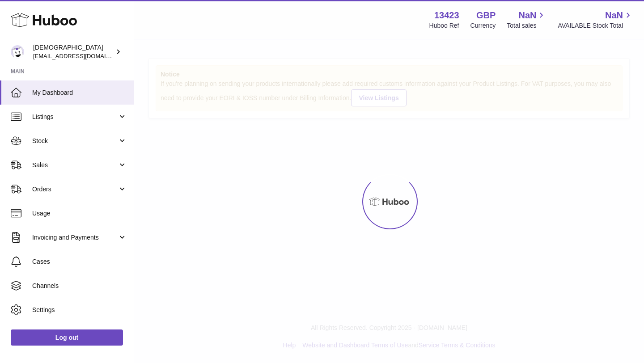  Describe the element at coordinates (446, 15) in the screenshot. I see `strong: 13423` at that location.